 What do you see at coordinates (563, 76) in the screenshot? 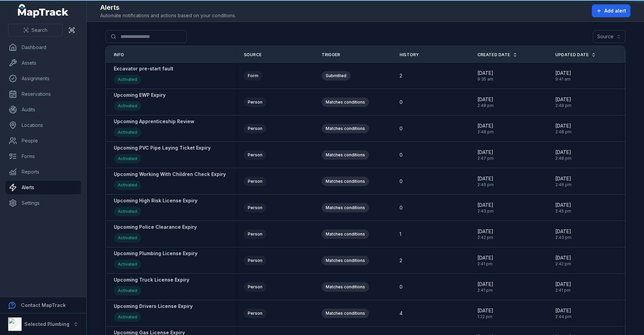
I see `time: 8/20/2025, 9:41:10 AM` at bounding box center [563, 76].